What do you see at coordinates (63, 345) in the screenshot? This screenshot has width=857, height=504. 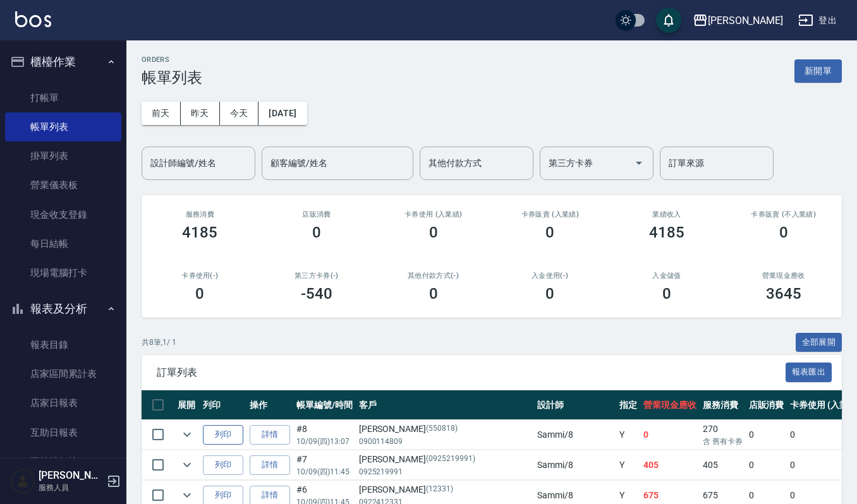 I see `a: 報表目錄` at bounding box center [63, 345].